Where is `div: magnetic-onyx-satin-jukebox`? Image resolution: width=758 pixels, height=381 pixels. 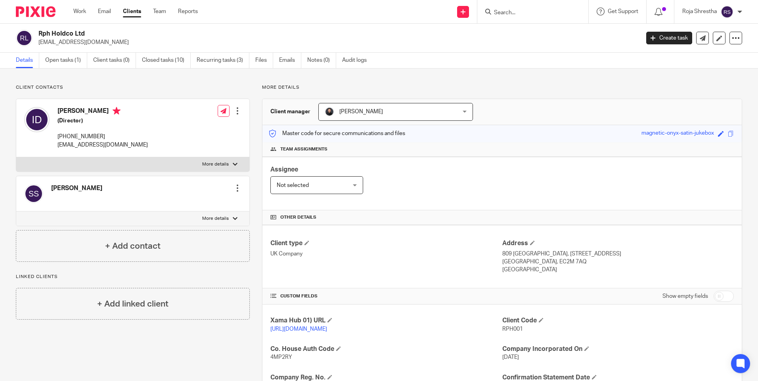 div: magnetic-onyx-satin-jukebox is located at coordinates (678, 134).